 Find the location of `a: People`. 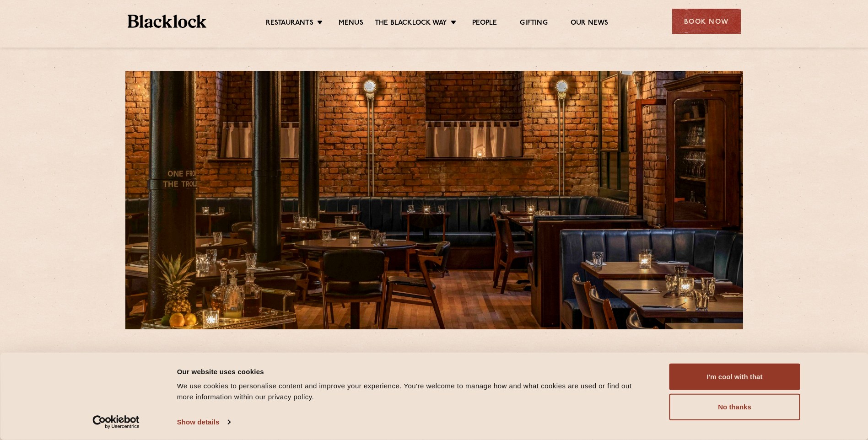

a: People is located at coordinates (485, 24).